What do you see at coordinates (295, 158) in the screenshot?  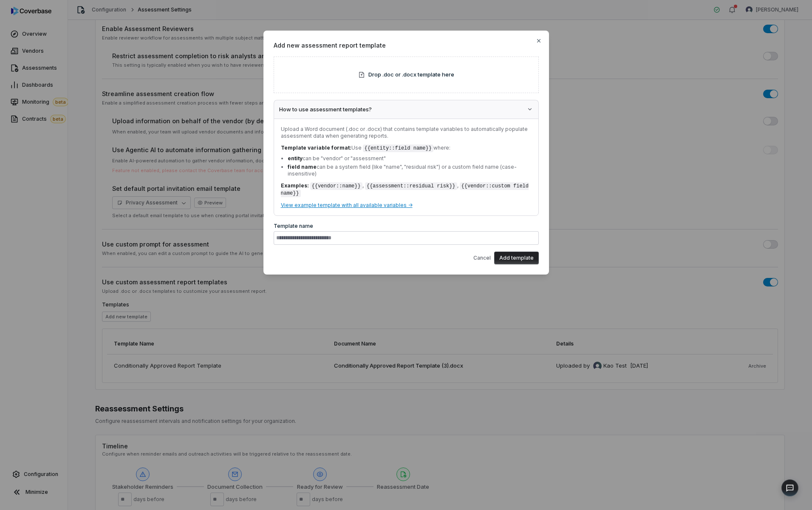 I see `strong: entity` at bounding box center [295, 158].